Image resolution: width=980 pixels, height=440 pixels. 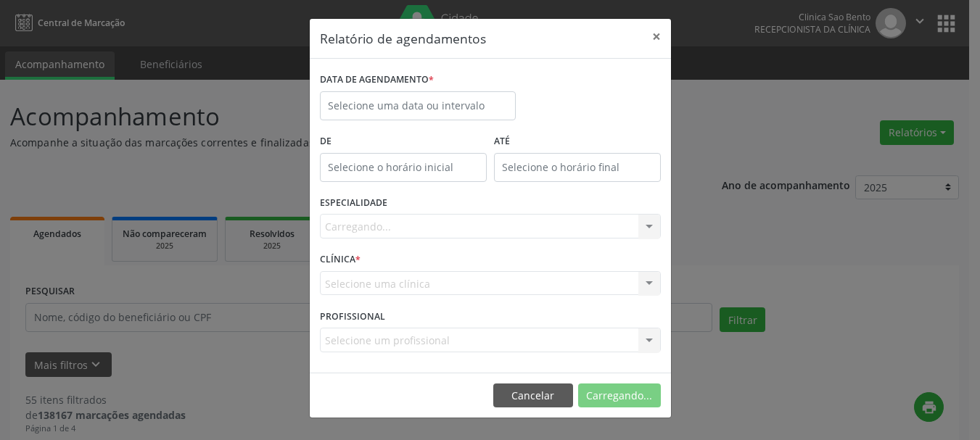 I want to click on input: Selecione o horário inicial, so click(x=403, y=168).